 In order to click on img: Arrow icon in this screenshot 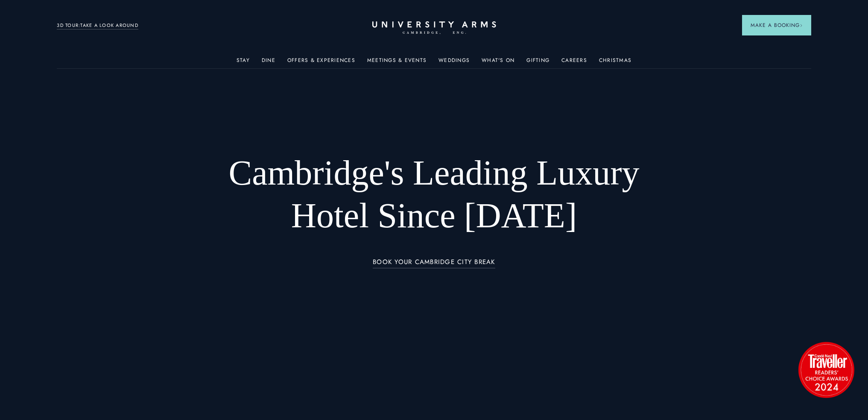, I will do `click(801, 25)`.